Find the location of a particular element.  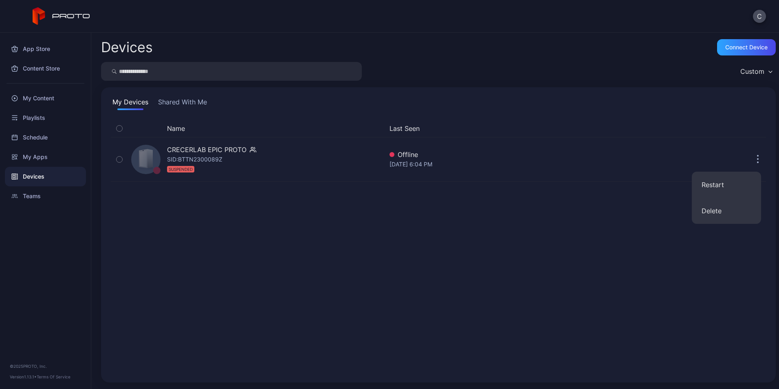

div: CRECERLAB EPIC PROTO is located at coordinates (207, 150).